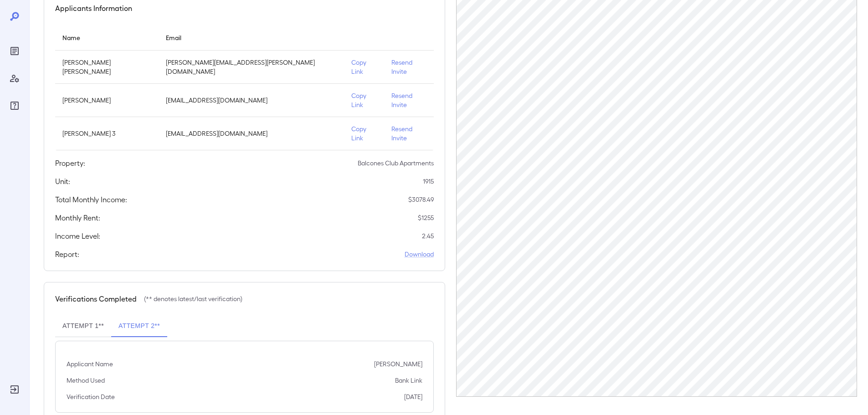  Describe the element at coordinates (139, 326) in the screenshot. I see `button: Attempt 2**` at that location.